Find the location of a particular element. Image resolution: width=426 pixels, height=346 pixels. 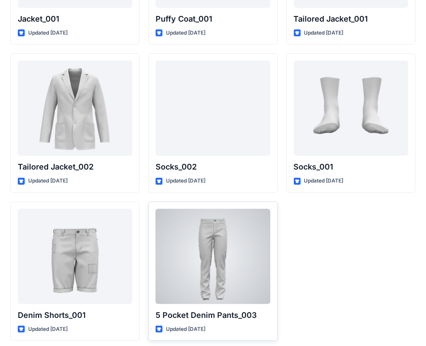

p: 5 Pocket Denim Pants_003 is located at coordinates (213, 316).